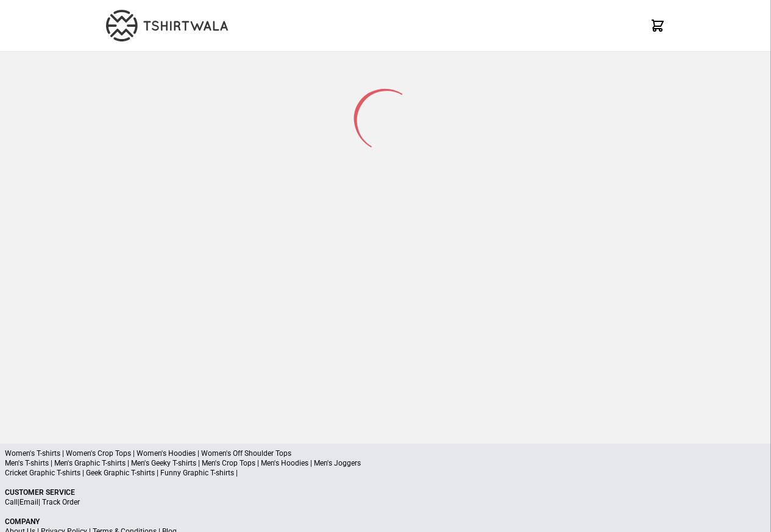  What do you see at coordinates (167, 25) in the screenshot?
I see `img: TW-LOGO-400-104.png` at bounding box center [167, 25].